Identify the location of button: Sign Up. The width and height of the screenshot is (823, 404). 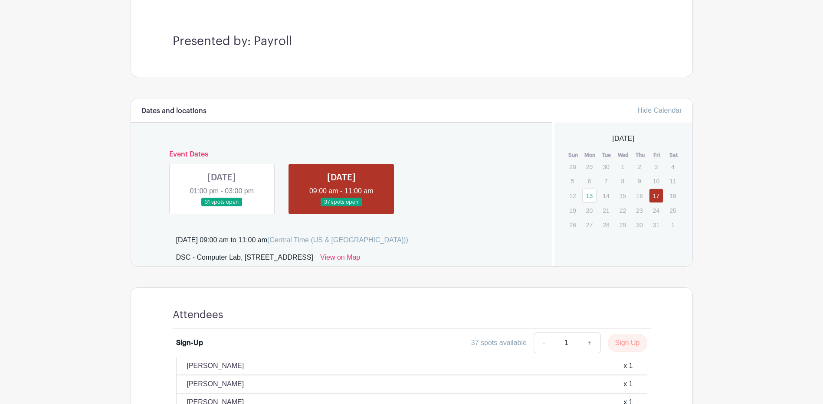
(627, 343).